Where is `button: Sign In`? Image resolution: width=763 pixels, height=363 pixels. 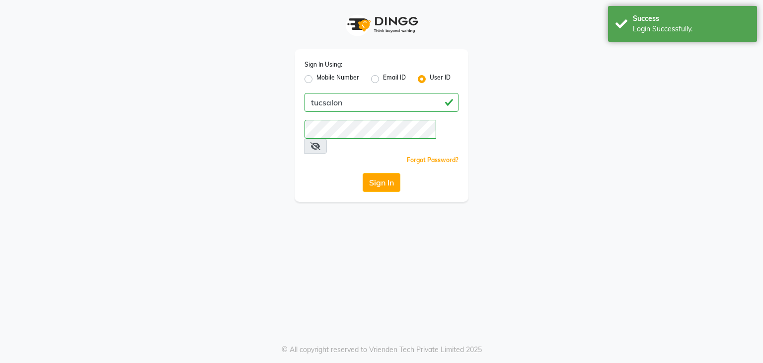 button: Sign In is located at coordinates (381, 182).